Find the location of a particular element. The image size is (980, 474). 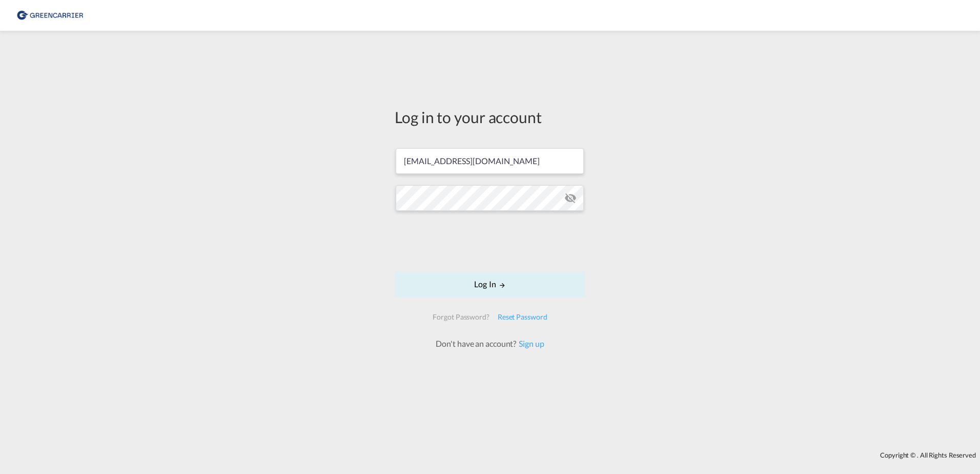

md-icon: icon-eye-off is located at coordinates (570, 198).